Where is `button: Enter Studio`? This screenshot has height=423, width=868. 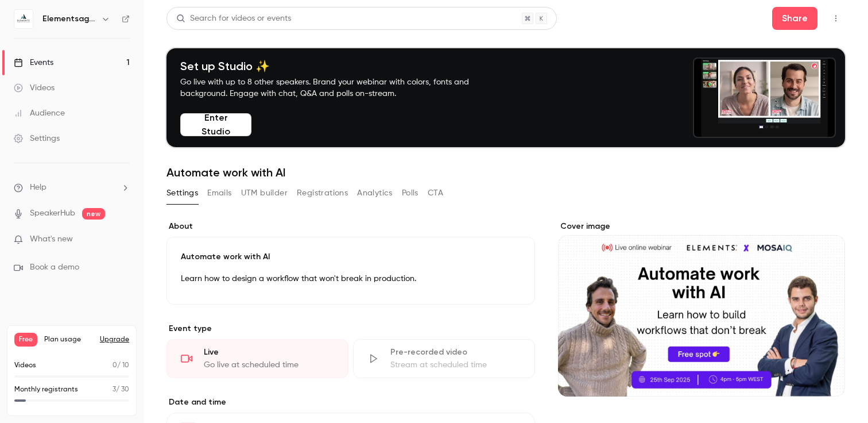
button: Enter Studio is located at coordinates (216, 125).